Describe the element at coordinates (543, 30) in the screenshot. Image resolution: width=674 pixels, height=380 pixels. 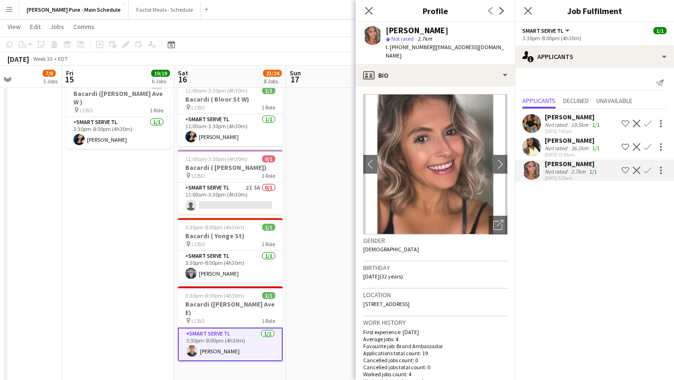
I see `span: Smart Serve TL` at that location.